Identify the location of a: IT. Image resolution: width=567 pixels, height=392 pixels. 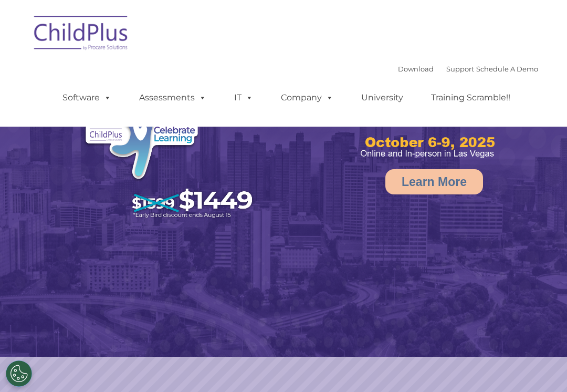
(244, 98).